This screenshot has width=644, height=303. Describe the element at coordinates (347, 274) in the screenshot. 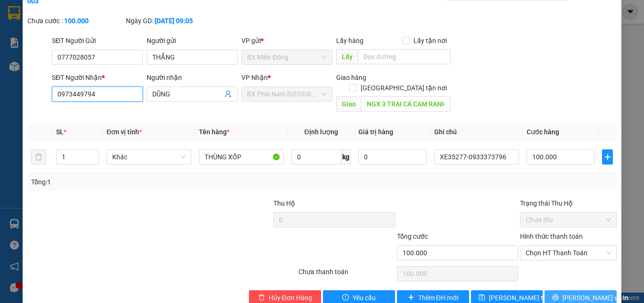

I see `div: Chưa thanh toán` at that location.